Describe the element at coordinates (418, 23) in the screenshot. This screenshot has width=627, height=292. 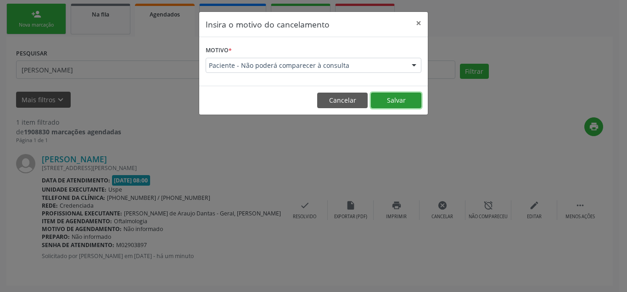
I see `button: Close` at that location.